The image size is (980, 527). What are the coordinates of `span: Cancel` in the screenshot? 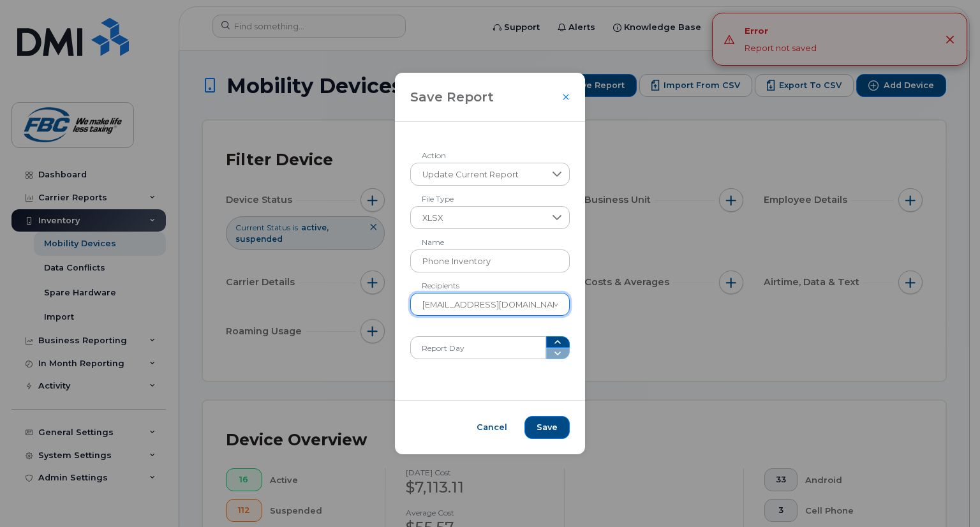 It's located at (491, 428).